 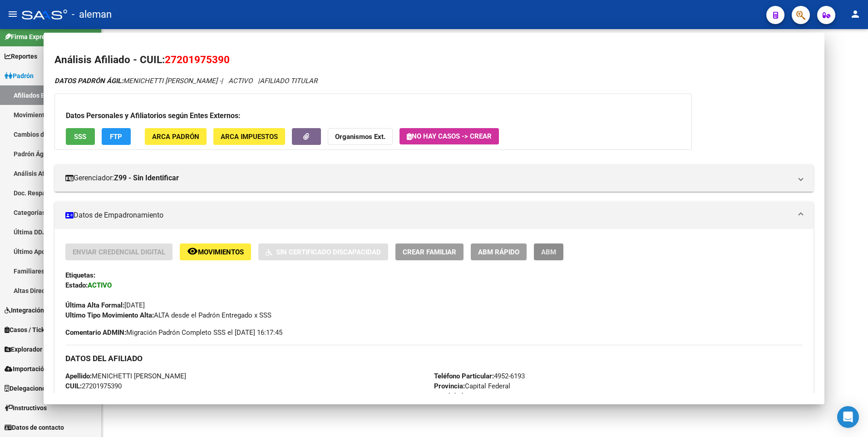 What do you see at coordinates (429, 252) in the screenshot?
I see `span: Crear Familiar` at bounding box center [429, 252].